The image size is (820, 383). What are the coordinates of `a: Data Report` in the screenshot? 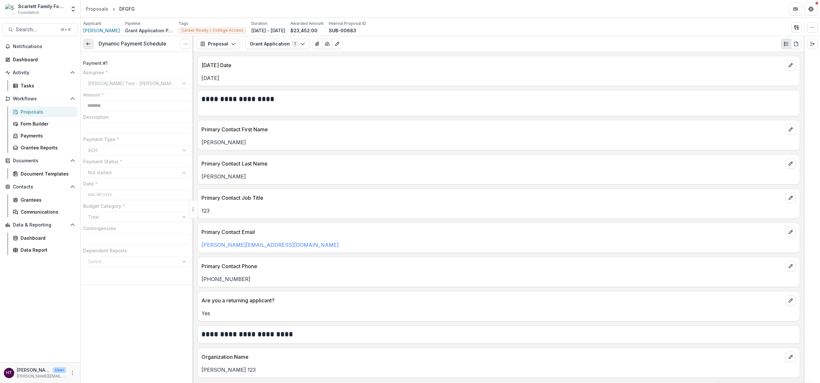 It's located at (44, 249).